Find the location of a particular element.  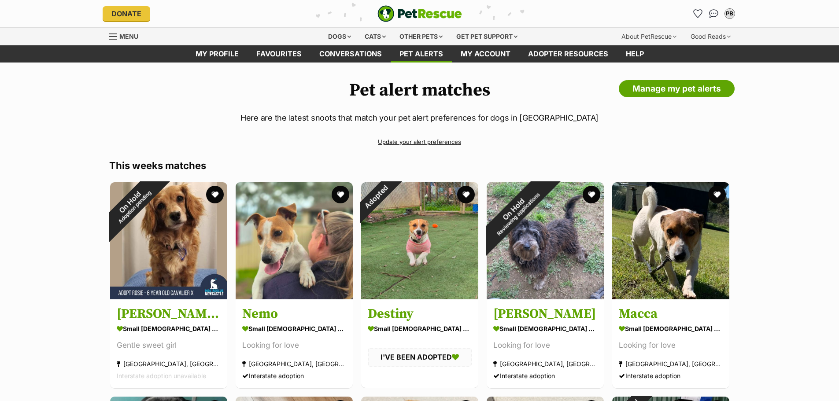

button: My account is located at coordinates (730, 14).